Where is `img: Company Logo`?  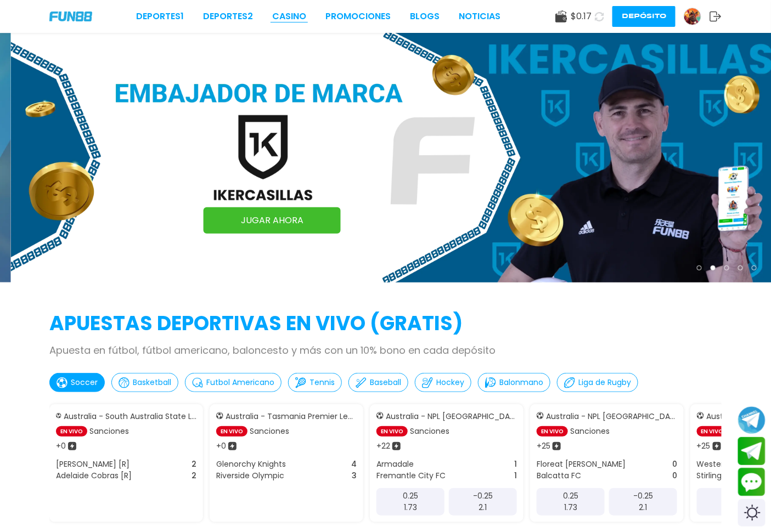 img: Company Logo is located at coordinates (71, 16).